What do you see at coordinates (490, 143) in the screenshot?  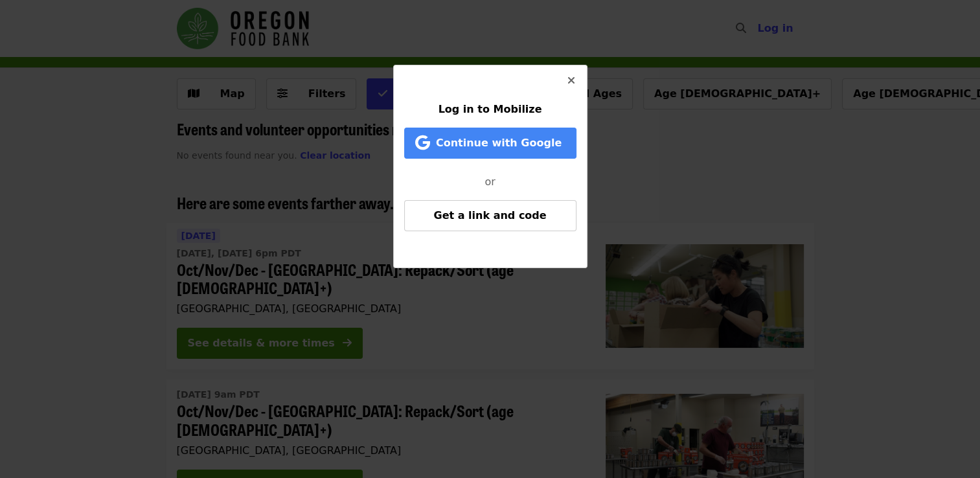 I see `button: Continue with Google` at bounding box center [490, 143].